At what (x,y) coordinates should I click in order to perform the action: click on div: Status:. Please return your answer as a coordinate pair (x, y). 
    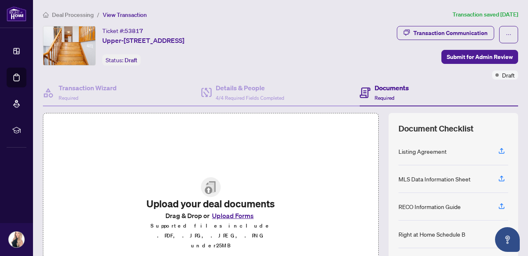
    Looking at the image, I should click on (121, 60).